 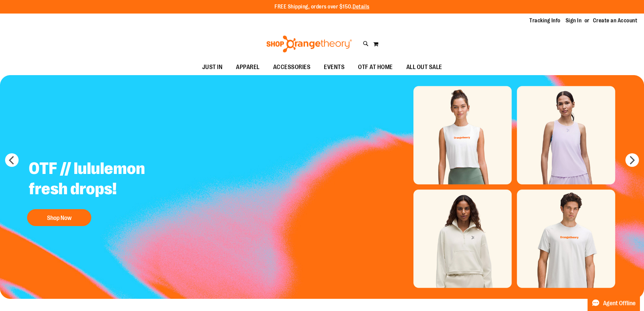 What do you see at coordinates (309, 44) in the screenshot?
I see `img: Shop Orangetheory` at bounding box center [309, 44].